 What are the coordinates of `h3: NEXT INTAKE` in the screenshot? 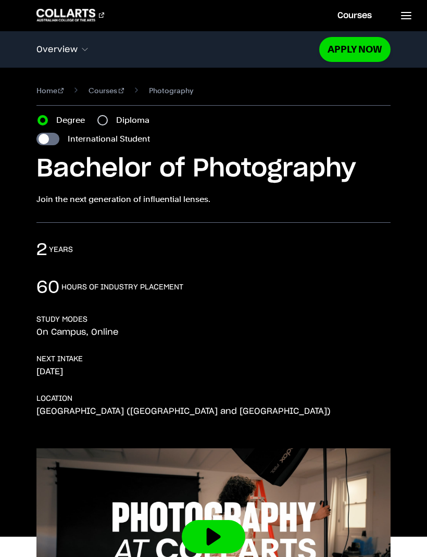 It's located at (59, 359).